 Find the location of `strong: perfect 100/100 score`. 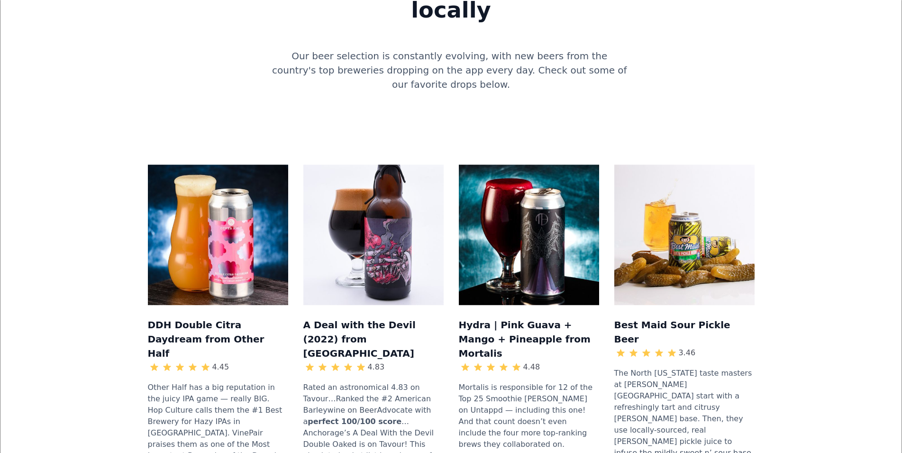

strong: perfect 100/100 score is located at coordinates (355, 421).